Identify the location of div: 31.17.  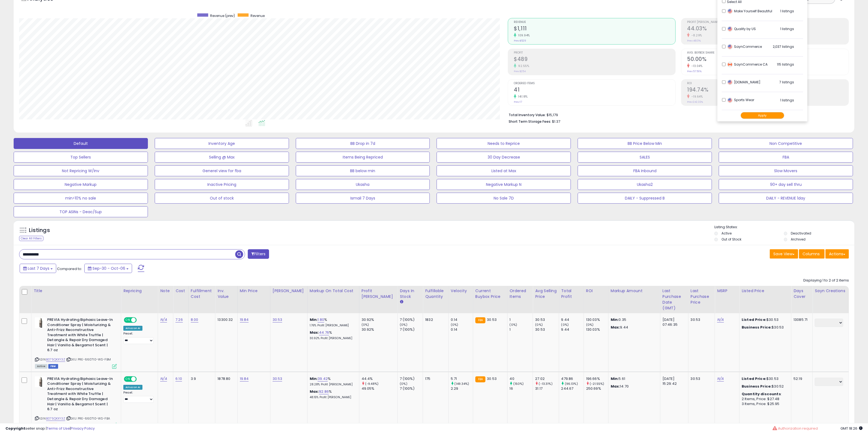
(547, 388).